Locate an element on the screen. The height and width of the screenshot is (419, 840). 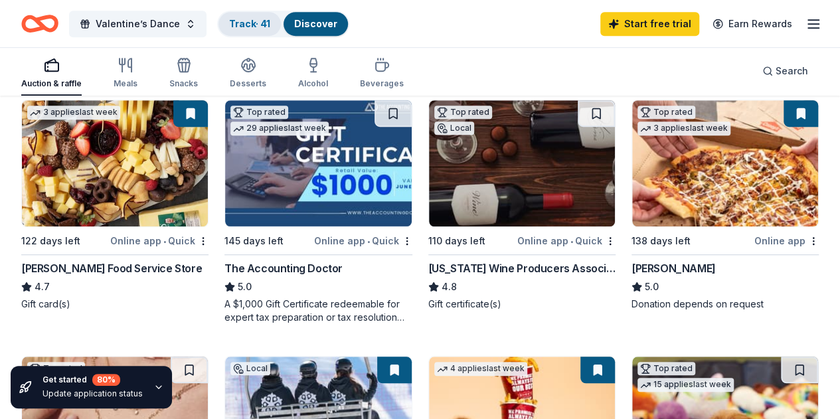
div: 110 days left is located at coordinates (457, 241).